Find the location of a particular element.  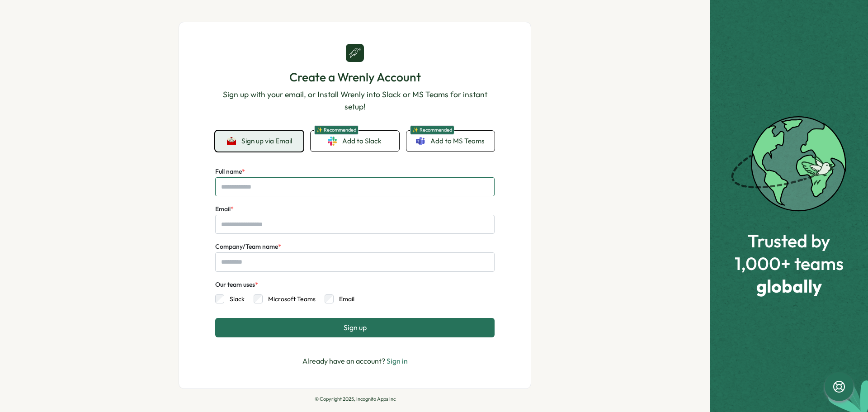

p: Already have an account? is located at coordinates (355, 361).